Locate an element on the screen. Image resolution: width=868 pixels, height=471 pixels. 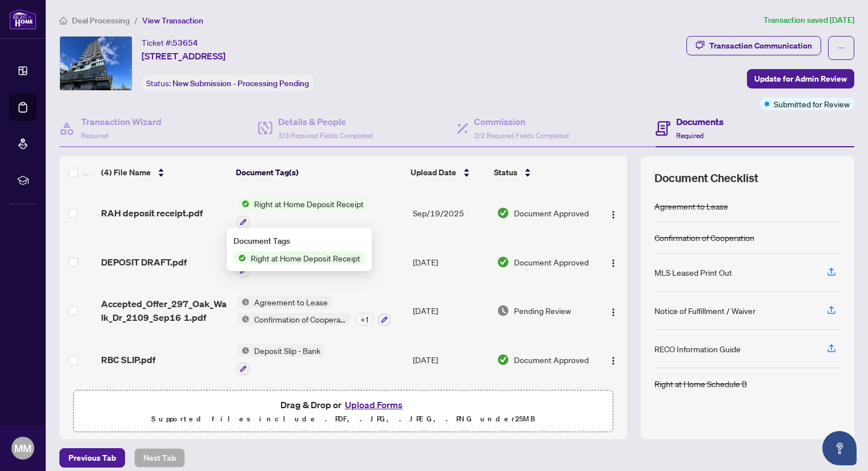
span: (4) File Name is located at coordinates (126, 172).